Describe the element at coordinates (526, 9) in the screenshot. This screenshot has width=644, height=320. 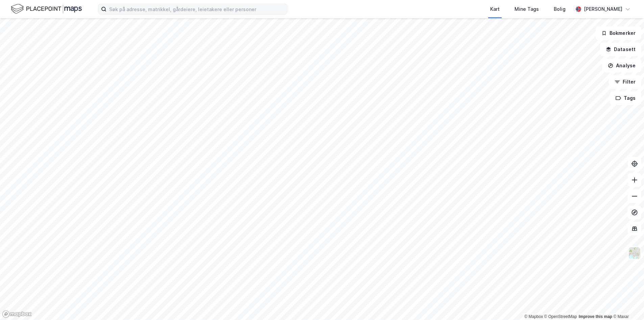
I see `div: Mine Tags` at that location.